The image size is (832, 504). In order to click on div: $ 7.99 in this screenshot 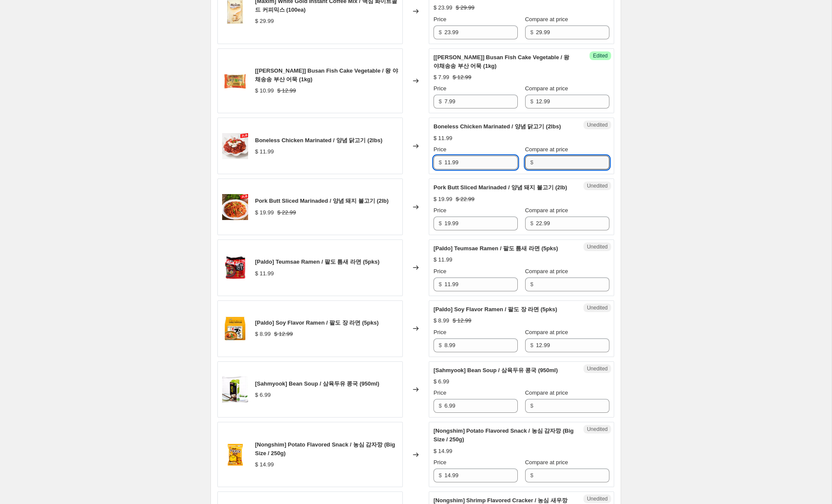, I will do `click(442, 78)`.